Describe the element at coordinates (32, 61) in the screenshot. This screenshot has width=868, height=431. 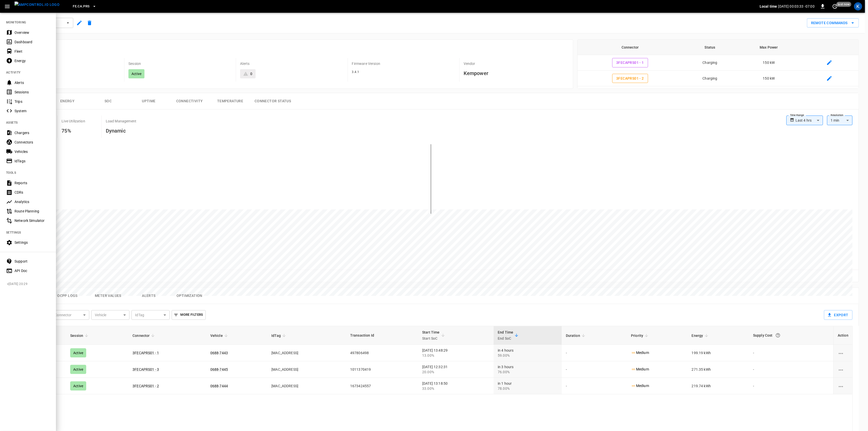
I see `div: Energy` at that location.